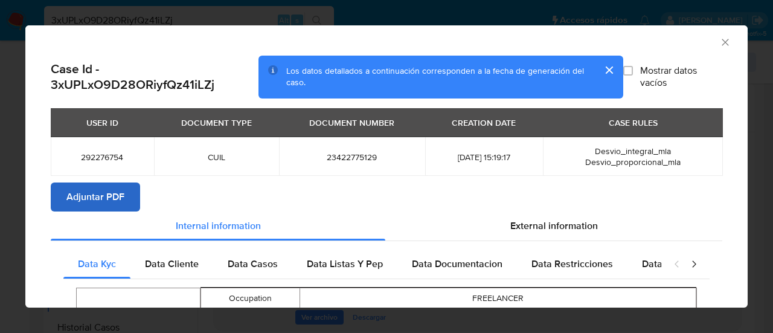 The image size is (773, 333). I want to click on button: Cerrar ventana, so click(724, 42).